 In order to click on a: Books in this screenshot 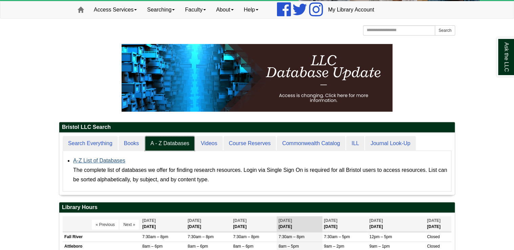, I will do `click(131, 144)`.